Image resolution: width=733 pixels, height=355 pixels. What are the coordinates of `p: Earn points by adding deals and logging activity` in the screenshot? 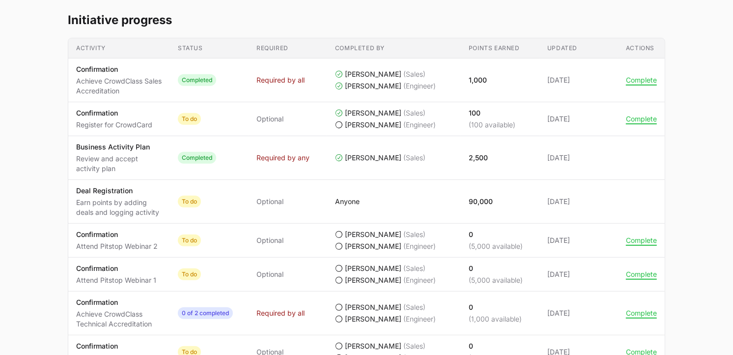 It's located at (119, 207).